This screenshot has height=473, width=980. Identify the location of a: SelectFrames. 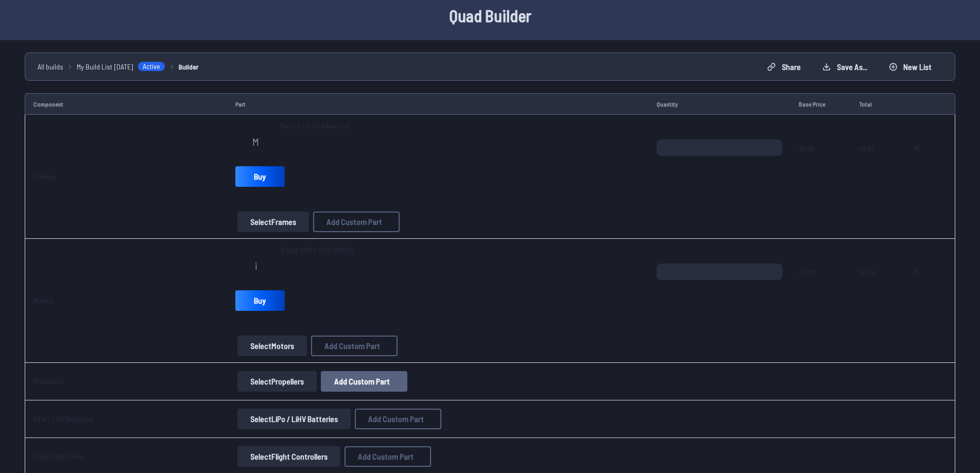
(273, 222).